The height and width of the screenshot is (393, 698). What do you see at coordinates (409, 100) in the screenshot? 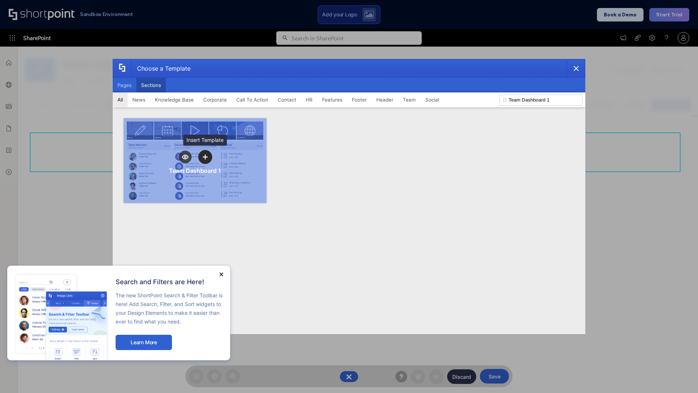
I see `button: Team` at bounding box center [409, 100].